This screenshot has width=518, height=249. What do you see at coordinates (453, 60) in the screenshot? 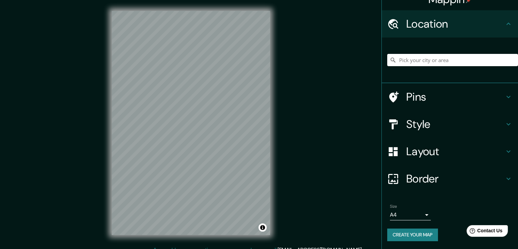
I see `input: Pick your city or area` at bounding box center [453, 60].